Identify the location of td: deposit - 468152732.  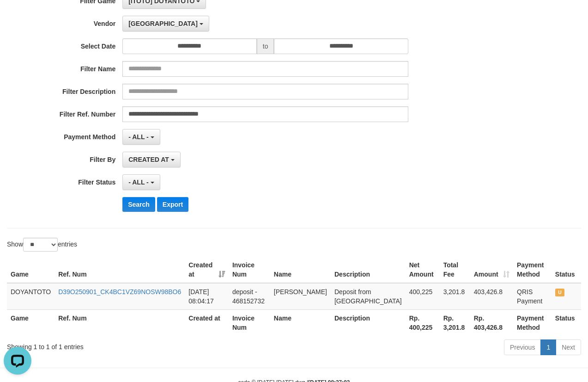
(250, 296).